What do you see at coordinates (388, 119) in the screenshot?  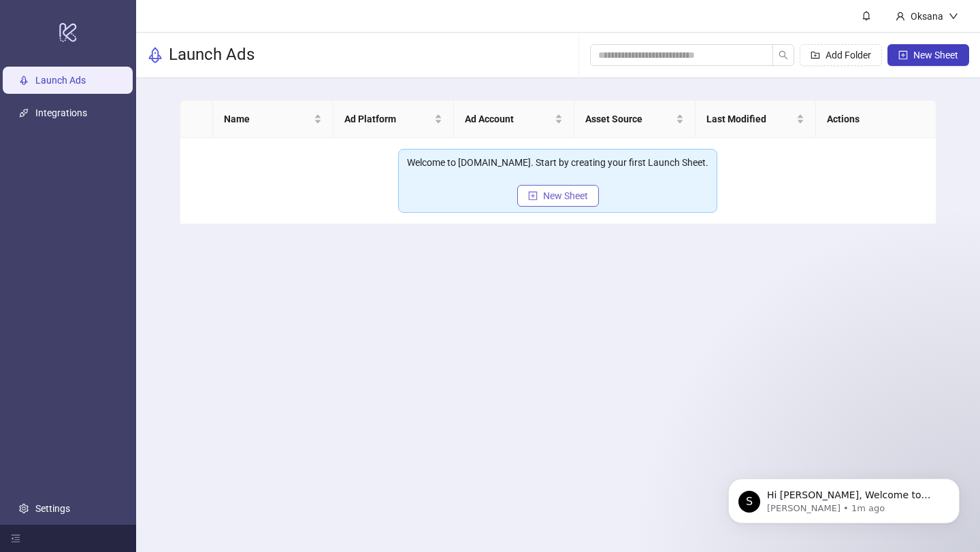 I see `span: Ad Platform` at bounding box center [388, 119].